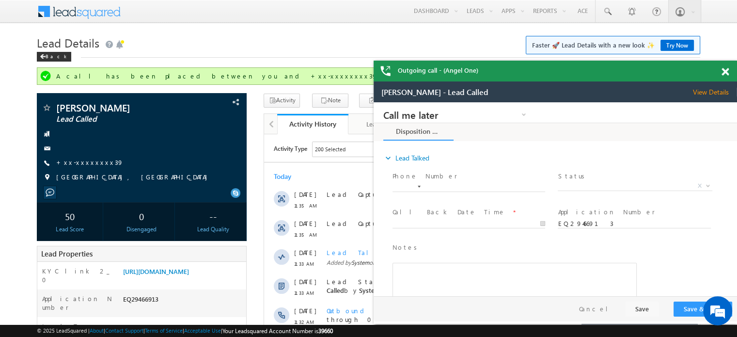 This screenshot has width=737, height=337. Describe the element at coordinates (217, 292) in the screenshot. I see `span: Lead Owner changed from to by .` at that location.